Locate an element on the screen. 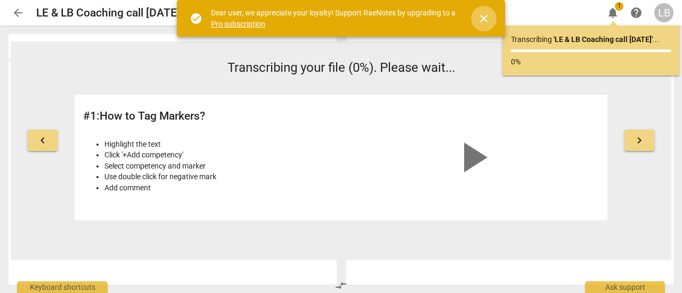  button: LB is located at coordinates (663, 13).